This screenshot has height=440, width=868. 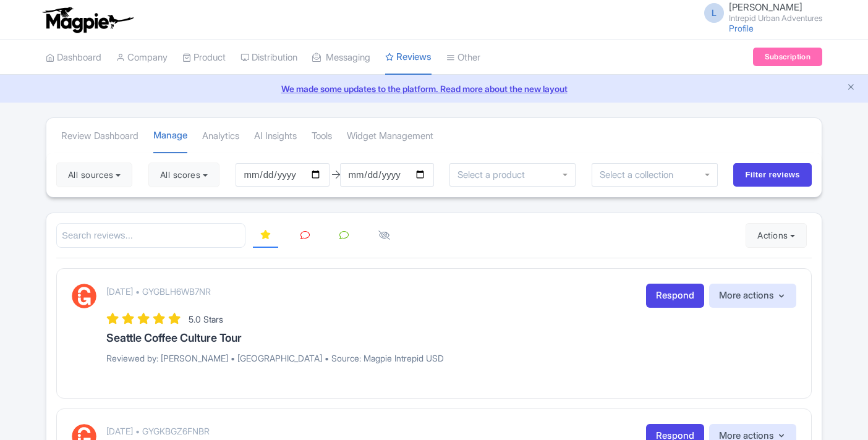 What do you see at coordinates (204, 58) in the screenshot?
I see `a: Product` at bounding box center [204, 58].